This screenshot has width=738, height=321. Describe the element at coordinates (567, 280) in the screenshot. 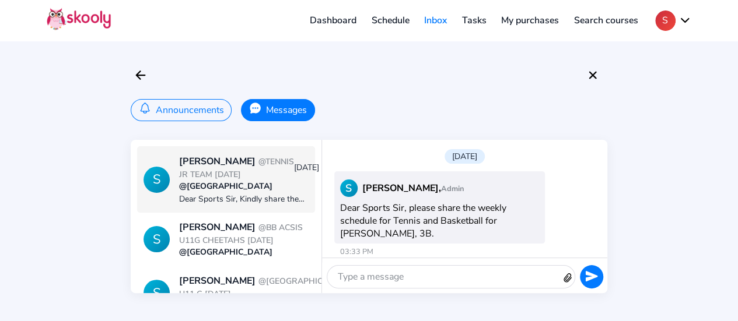

I see `button: attach outline` at that location.